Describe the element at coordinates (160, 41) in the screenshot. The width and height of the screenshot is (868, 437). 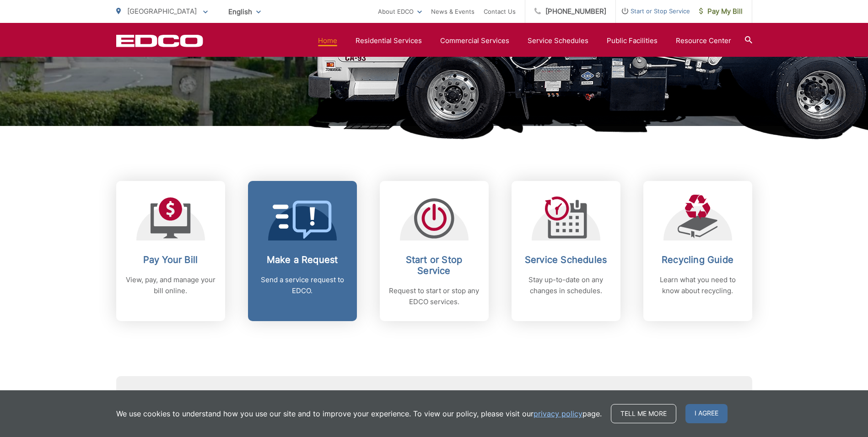
I see `a: EDCD logo. Return to the homepage.` at that location.